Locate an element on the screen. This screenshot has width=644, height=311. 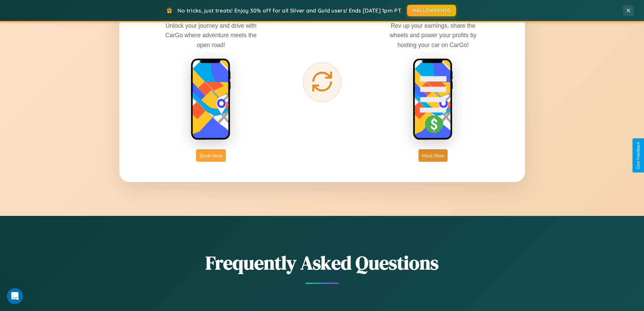
h2: Frequently Asked Questions is located at coordinates (322, 263).